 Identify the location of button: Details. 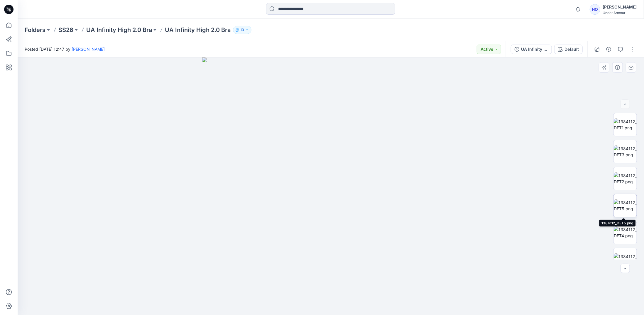
(609, 49).